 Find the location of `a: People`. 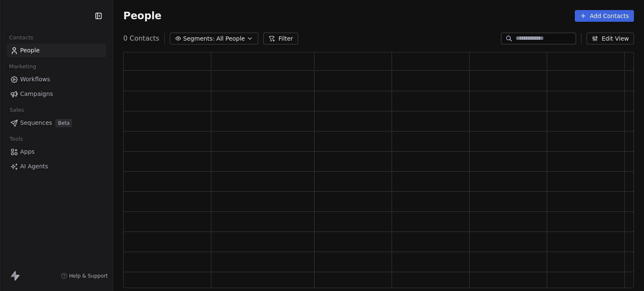

a: People is located at coordinates (56, 50).